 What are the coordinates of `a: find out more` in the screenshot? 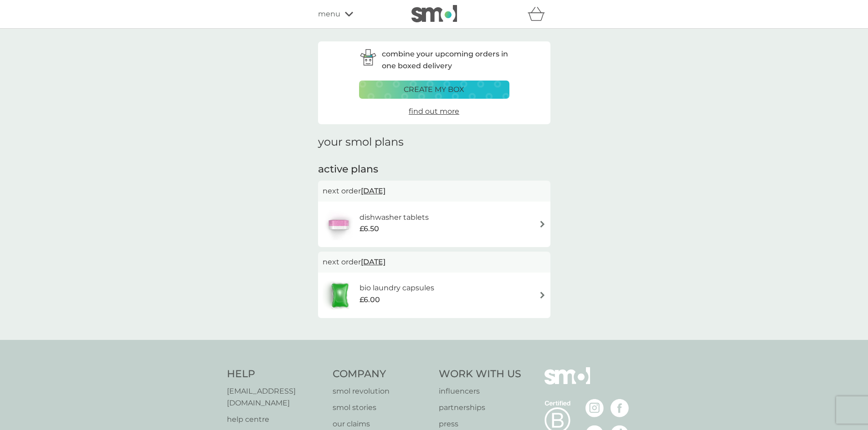 It's located at (434, 111).